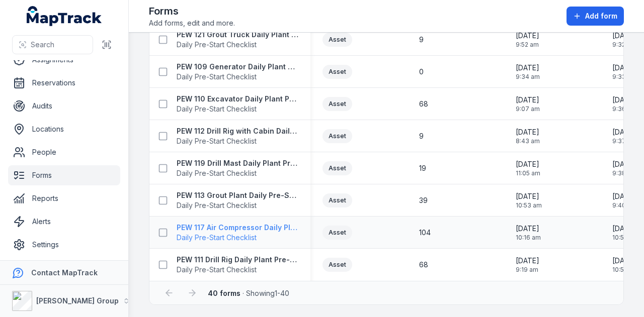  I want to click on h2: Forms, so click(192, 11).